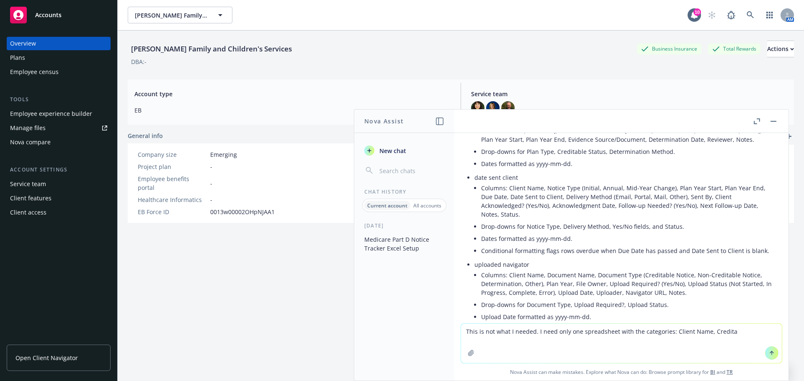 The width and height of the screenshot is (804, 381). What do you see at coordinates (621, 344) in the screenshot?
I see `textarea: This is not what I needed. I need only one spreadsheet with the categories: Client Name, Credita` at bounding box center [621, 344].